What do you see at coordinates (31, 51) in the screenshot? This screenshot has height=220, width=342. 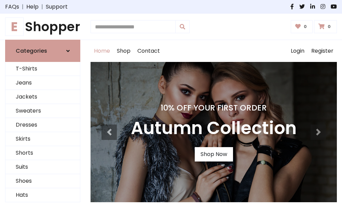 I see `h6: Categories` at bounding box center [31, 51].